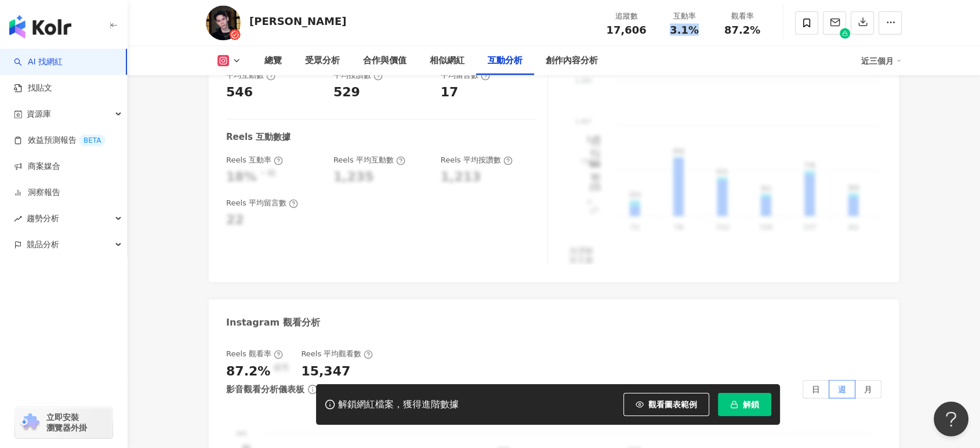 The height and width of the screenshot is (448, 980). I want to click on div: 15,347, so click(326, 371).